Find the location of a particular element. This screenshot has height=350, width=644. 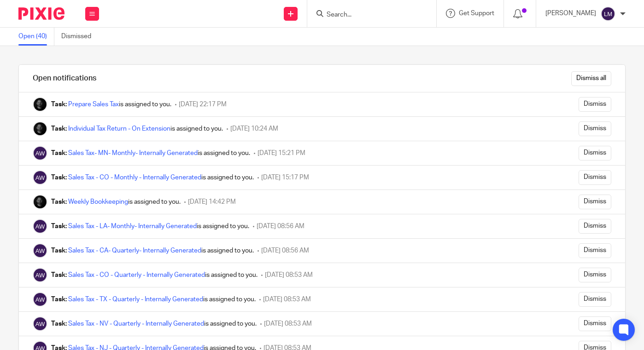

input: Dismiss all is located at coordinates (591, 79).